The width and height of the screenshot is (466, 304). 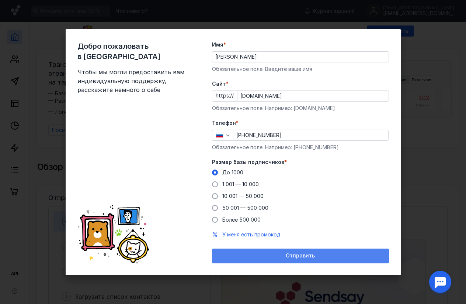 I want to click on span: Размер базы подписчиков, so click(x=248, y=162).